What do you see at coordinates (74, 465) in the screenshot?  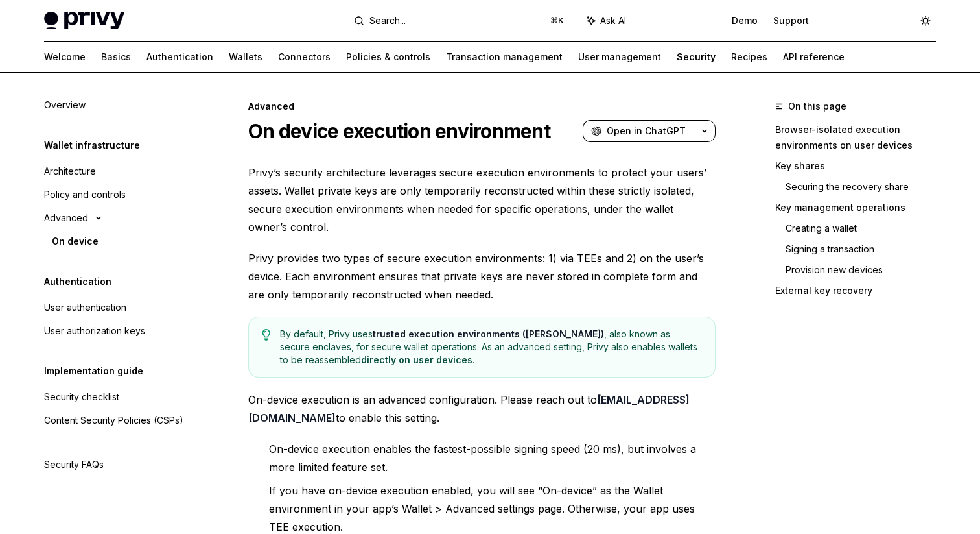 I see `div: Security FAQs` at bounding box center [74, 465].